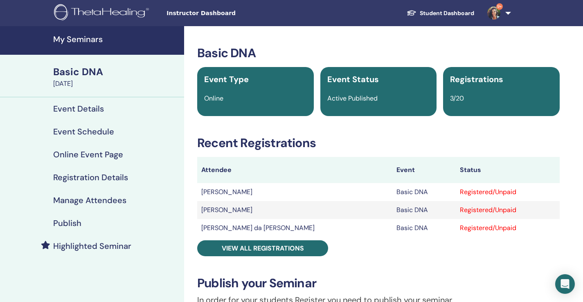 The height and width of the screenshot is (302, 583). What do you see at coordinates (352, 98) in the screenshot?
I see `span: Active Published` at bounding box center [352, 98].